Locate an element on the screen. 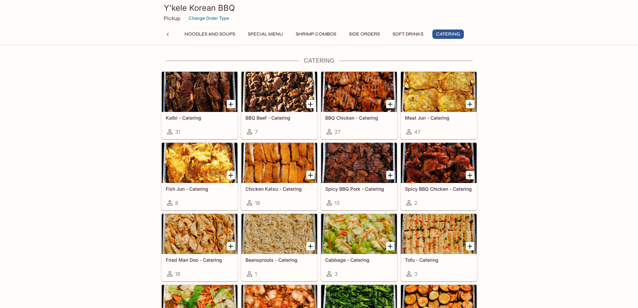  h5: Cabbage - Catering is located at coordinates (359, 260).